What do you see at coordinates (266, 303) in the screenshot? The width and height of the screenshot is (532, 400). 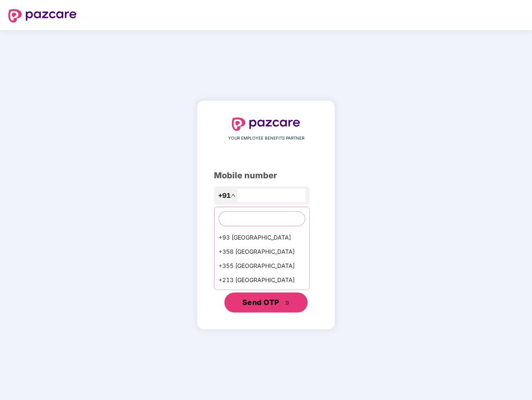 I see `button: Send OTPdouble-right` at bounding box center [266, 303].